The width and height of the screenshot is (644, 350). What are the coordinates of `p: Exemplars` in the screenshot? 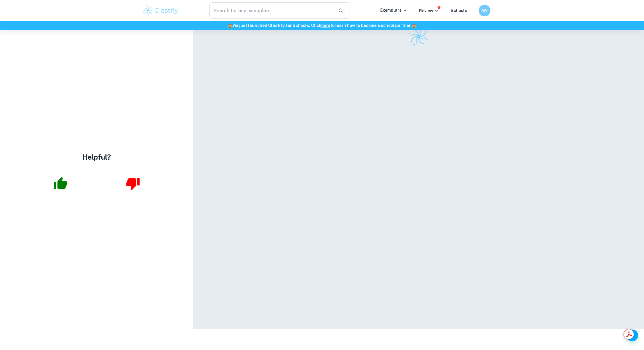 It's located at (394, 10).